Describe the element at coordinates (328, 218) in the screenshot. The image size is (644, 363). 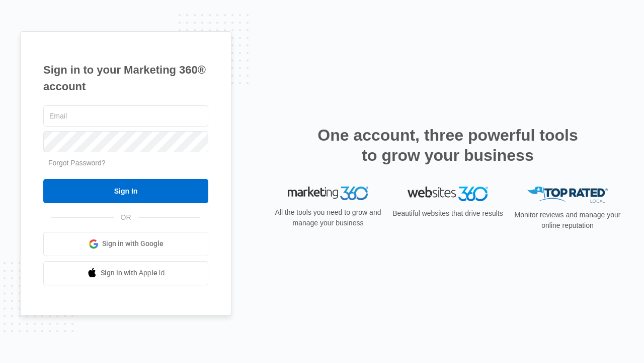
I see `p: All the tools you need to grow and manage your business` at that location.